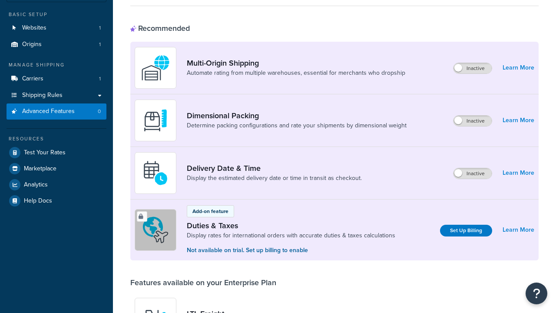 The width and height of the screenshot is (556, 313). I want to click on img: WatD5o0RtDAAAAAElFTkSuQmCC, so click(156, 68).